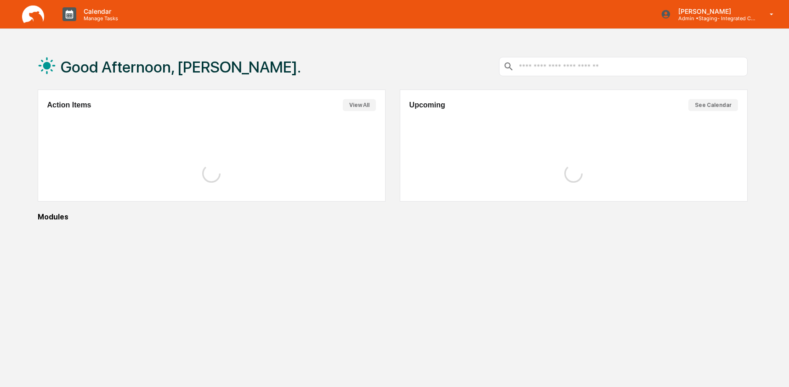  What do you see at coordinates (359, 105) in the screenshot?
I see `a: View All` at bounding box center [359, 105].